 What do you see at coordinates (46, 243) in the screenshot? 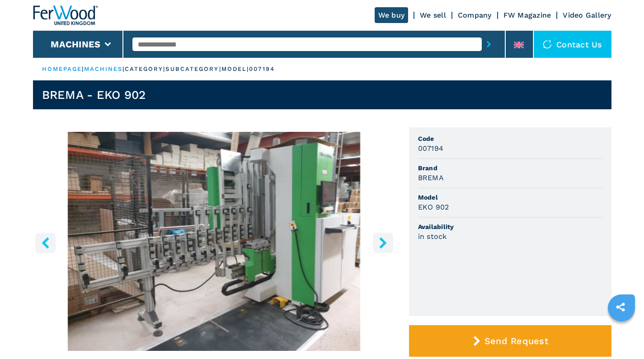
I see `button: left-button` at bounding box center [46, 243].